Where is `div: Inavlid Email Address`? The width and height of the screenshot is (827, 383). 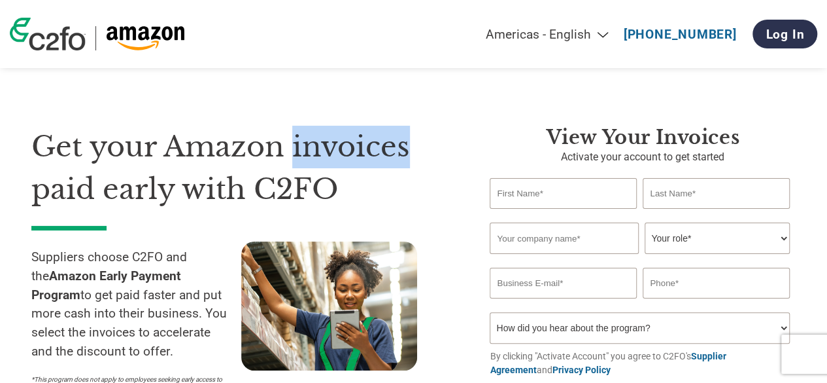
div: Inavlid Email Address is located at coordinates (563, 303).